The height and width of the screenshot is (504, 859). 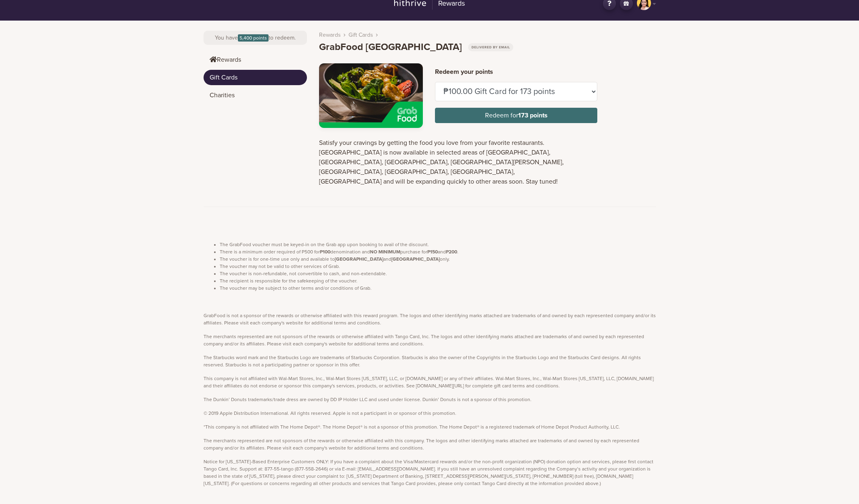 What do you see at coordinates (438, 252) in the screenshot?
I see `li: There is a minimum order required of P500 for denomination and purchase for and .` at bounding box center [438, 252].